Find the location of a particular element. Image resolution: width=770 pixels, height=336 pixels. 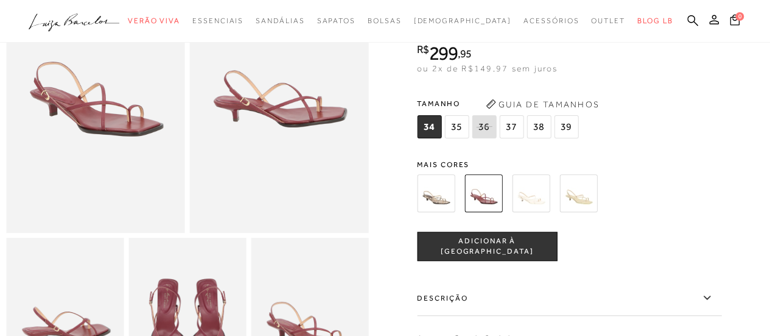

img: SANDÁLIA DE DEDO COM SALTO BAIXO EM COURO MARSALA is located at coordinates (484, 193).